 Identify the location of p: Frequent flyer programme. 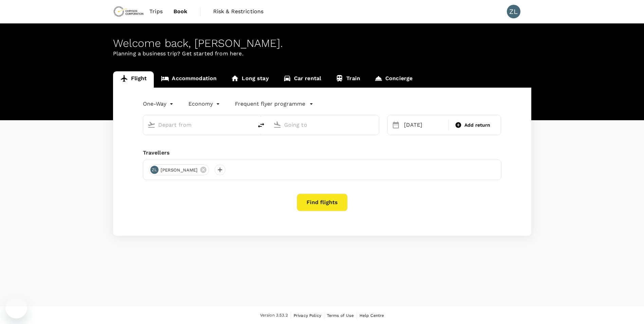
(270, 104).